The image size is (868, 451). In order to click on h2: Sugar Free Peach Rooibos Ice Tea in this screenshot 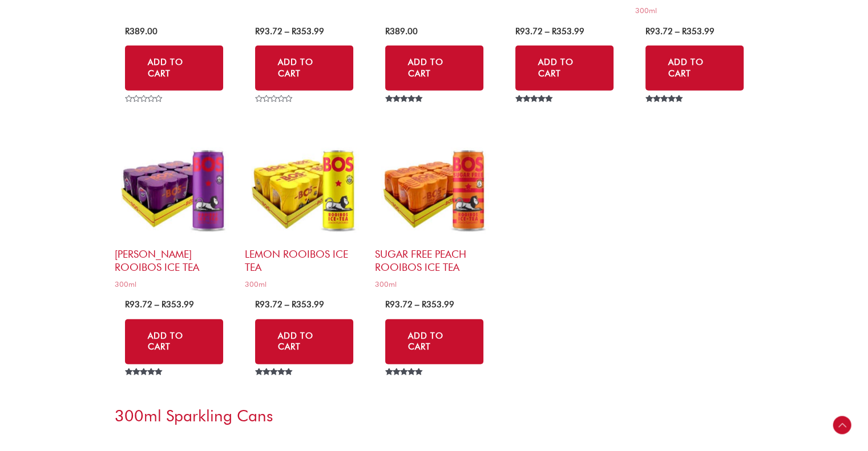, I will do `click(434, 260)`.